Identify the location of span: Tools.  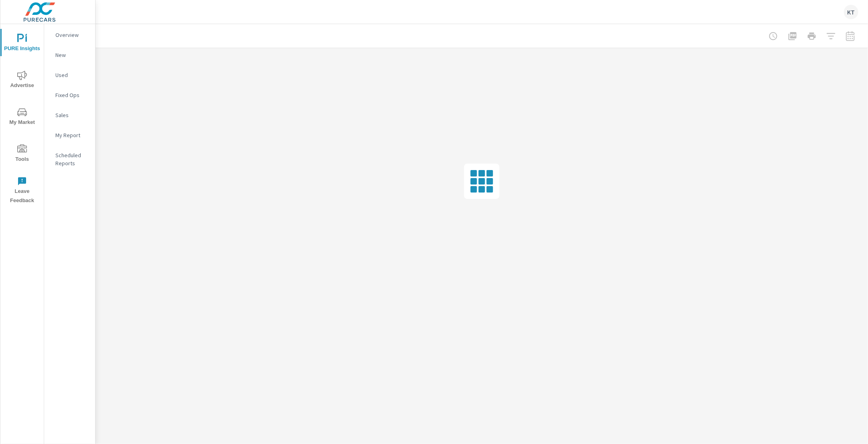
(22, 154).